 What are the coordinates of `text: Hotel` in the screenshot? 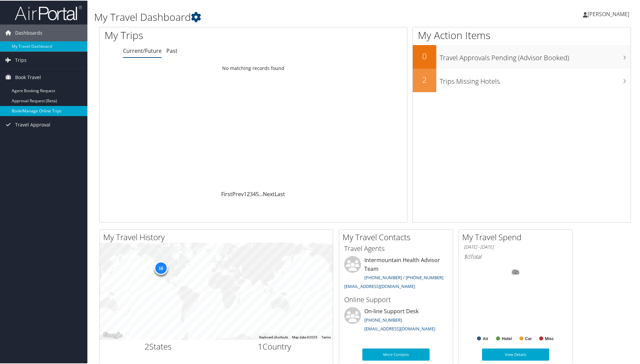 It's located at (507, 338).